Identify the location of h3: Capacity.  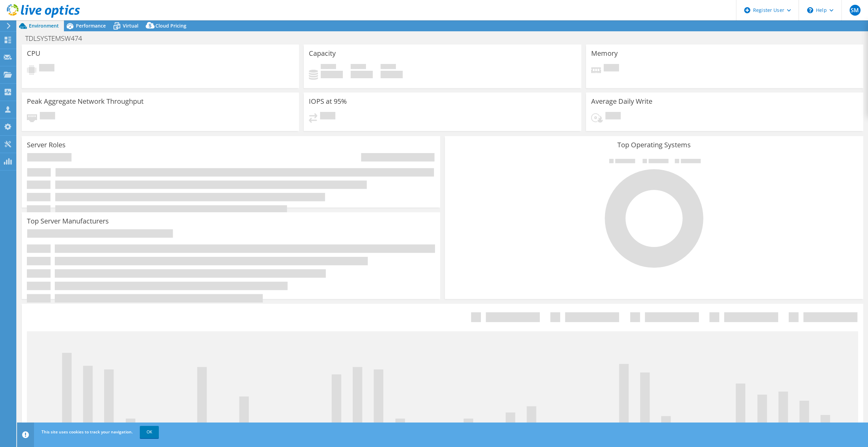
(322, 53).